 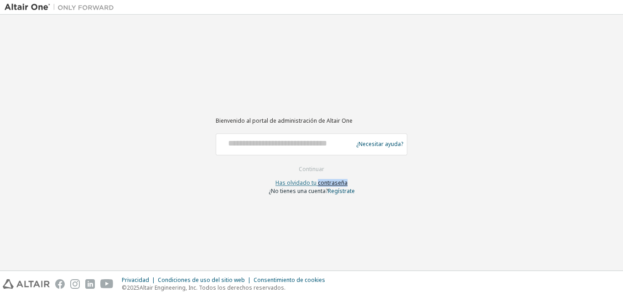 What do you see at coordinates (213, 287) in the screenshot?
I see `font: Altair Engineering, Inc. Todos los derechos reservados.` at bounding box center [213, 287].